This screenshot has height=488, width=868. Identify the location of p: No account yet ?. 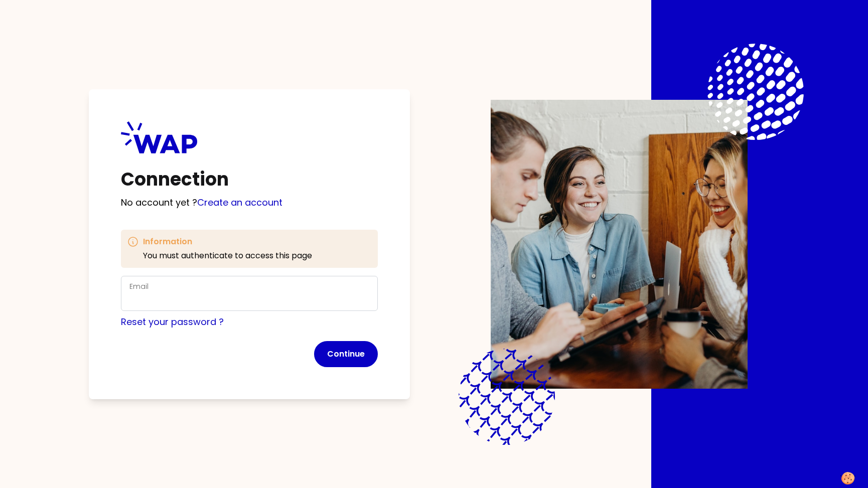
(249, 203).